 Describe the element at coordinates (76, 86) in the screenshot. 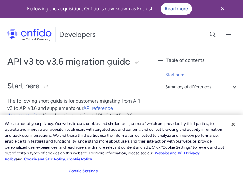

I see `h2: Start here` at that location.